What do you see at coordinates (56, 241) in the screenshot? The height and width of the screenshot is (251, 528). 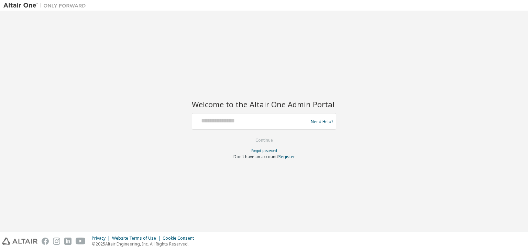 I see `img: instagram.svg` at bounding box center [56, 241].